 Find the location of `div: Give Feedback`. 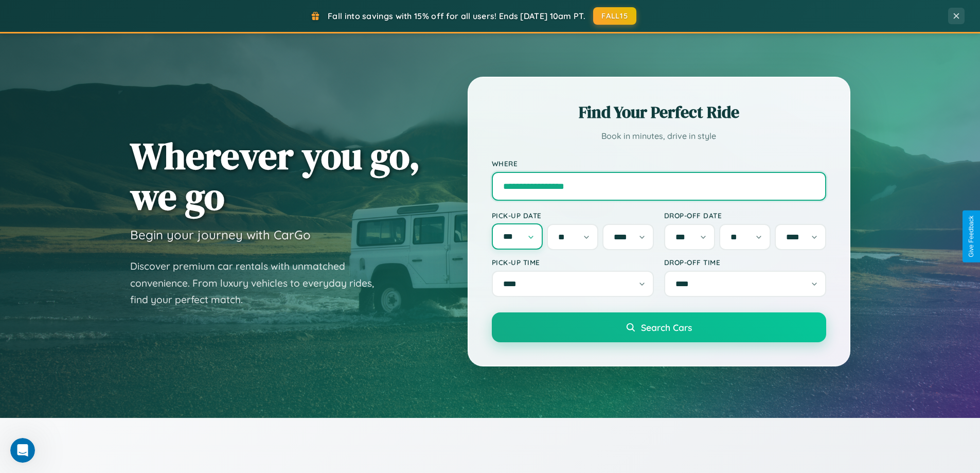

div: Give Feedback is located at coordinates (971, 236).